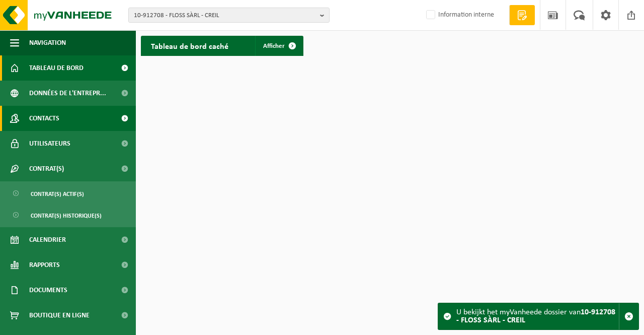  I want to click on a: Afficher, so click(279, 45).